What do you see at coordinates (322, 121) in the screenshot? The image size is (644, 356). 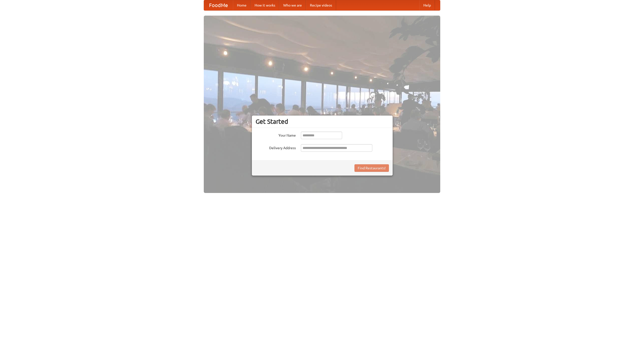 I see `h3: Get Started` at bounding box center [322, 121].